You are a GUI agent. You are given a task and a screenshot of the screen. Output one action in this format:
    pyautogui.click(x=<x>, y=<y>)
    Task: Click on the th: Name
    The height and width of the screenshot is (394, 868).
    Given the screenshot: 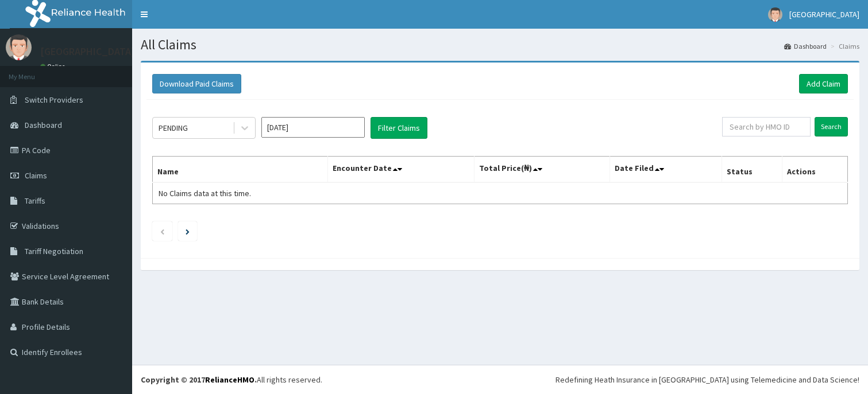 What is the action you would take?
    pyautogui.click(x=240, y=170)
    